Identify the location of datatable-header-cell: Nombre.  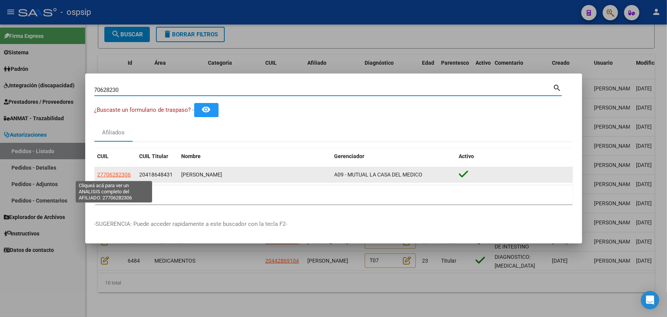
(255, 156).